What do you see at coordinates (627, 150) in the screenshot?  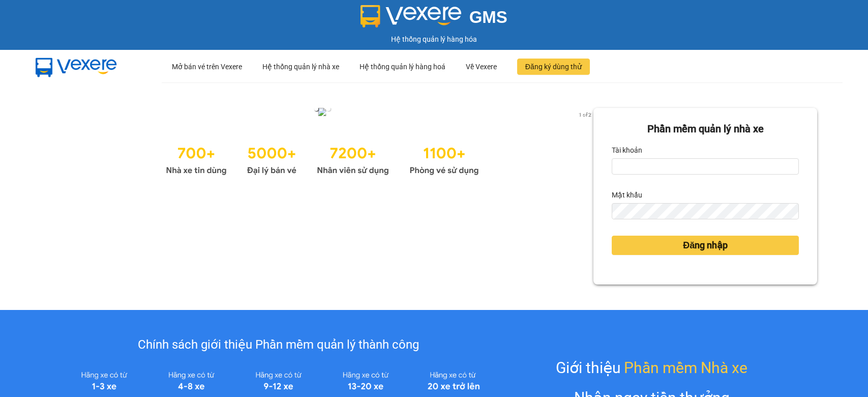 I see `label: Tài khoản` at bounding box center [627, 150].